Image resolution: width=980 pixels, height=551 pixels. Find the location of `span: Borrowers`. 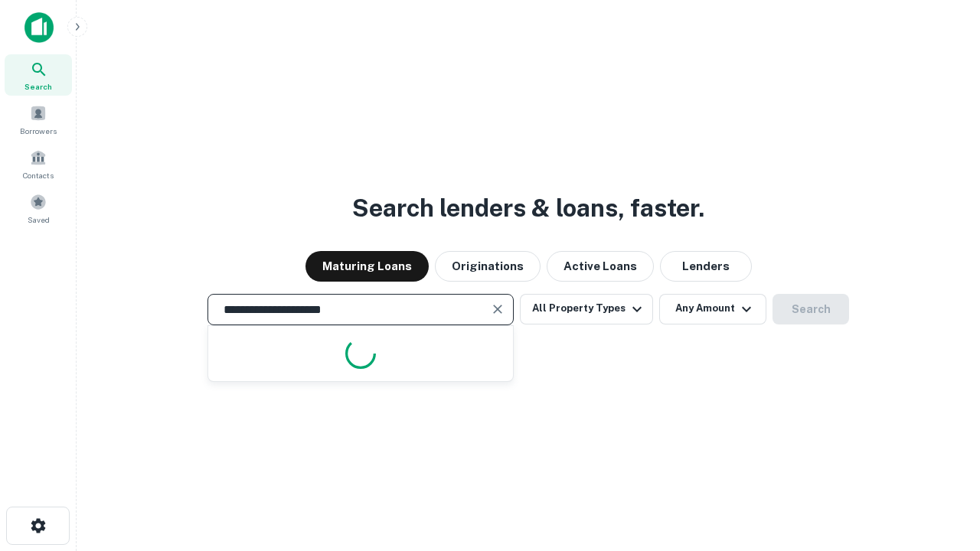

span: Borrowers is located at coordinates (39, 131).